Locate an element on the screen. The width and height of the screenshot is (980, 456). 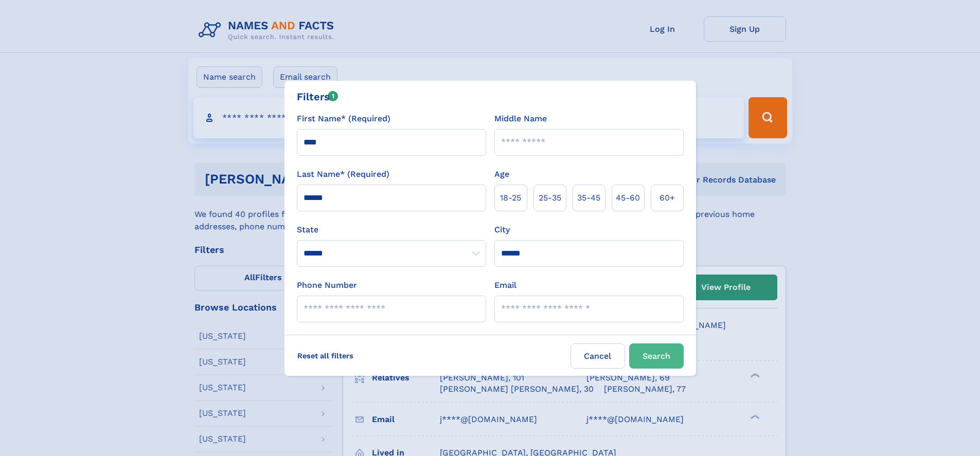
label: Age is located at coordinates (502, 175).